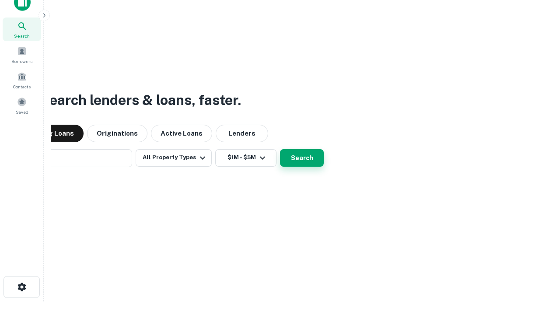  What do you see at coordinates (22, 80) in the screenshot?
I see `div: Contacts` at bounding box center [22, 80].